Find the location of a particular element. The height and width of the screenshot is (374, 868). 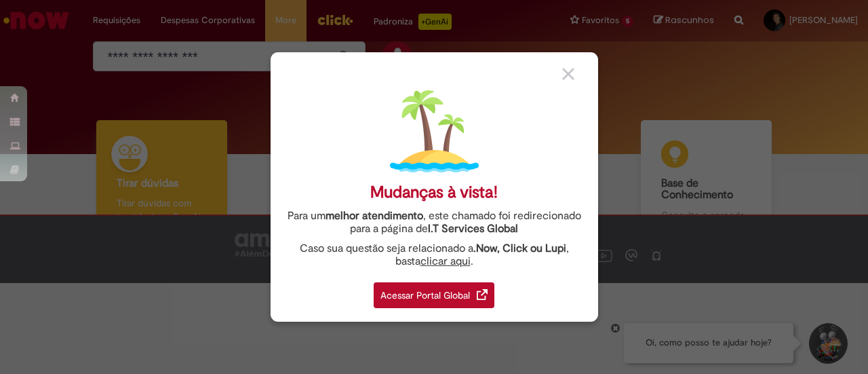

a: I.T Services Global is located at coordinates (473, 225).